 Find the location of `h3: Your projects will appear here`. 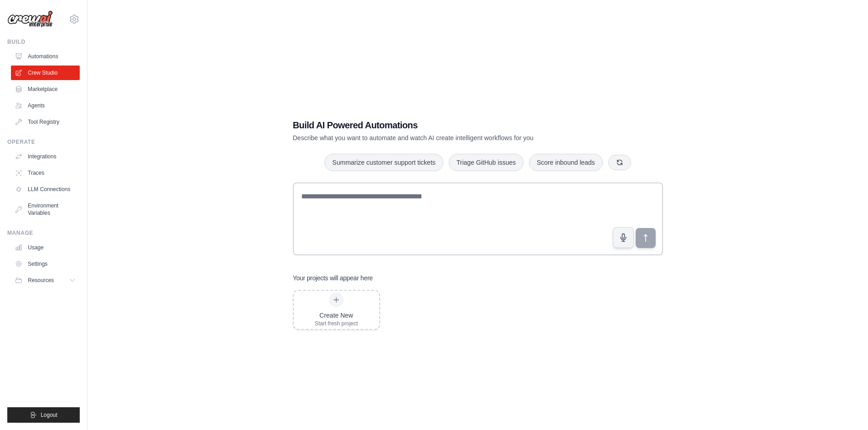

h3: Your projects will appear here is located at coordinates (333, 278).